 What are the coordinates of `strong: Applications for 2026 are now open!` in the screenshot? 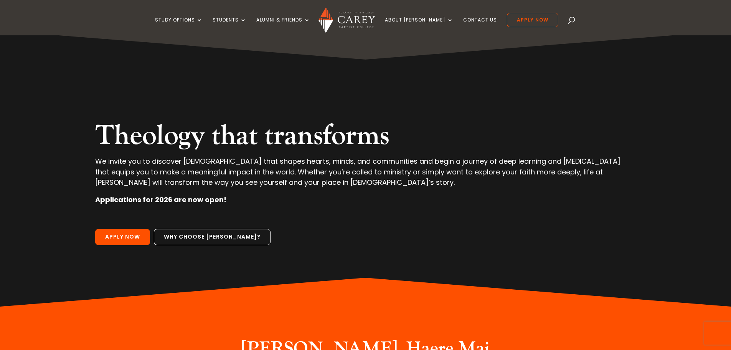 It's located at (161, 199).